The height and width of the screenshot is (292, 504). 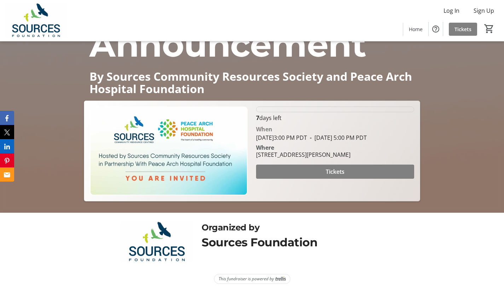 What do you see at coordinates (293, 227) in the screenshot?
I see `div: Organized by` at bounding box center [293, 227].